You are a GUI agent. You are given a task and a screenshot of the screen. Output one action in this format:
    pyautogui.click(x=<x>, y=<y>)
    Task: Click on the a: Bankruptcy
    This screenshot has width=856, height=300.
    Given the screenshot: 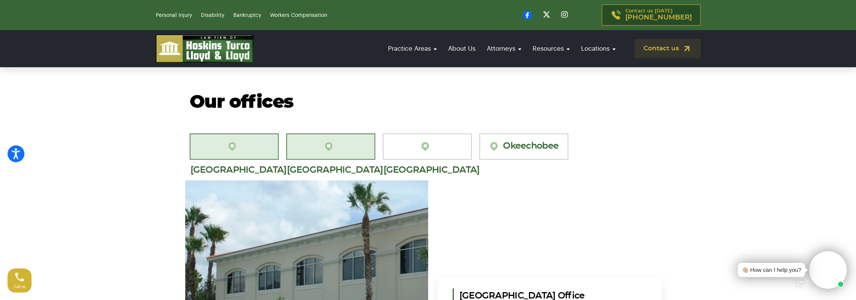 What is the action you would take?
    pyautogui.click(x=247, y=15)
    